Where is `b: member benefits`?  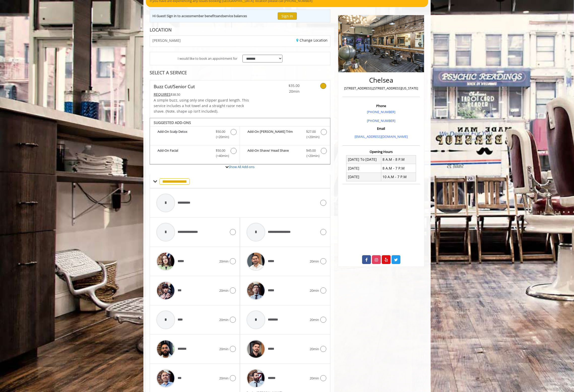
b: member benefits is located at coordinates (204, 16).